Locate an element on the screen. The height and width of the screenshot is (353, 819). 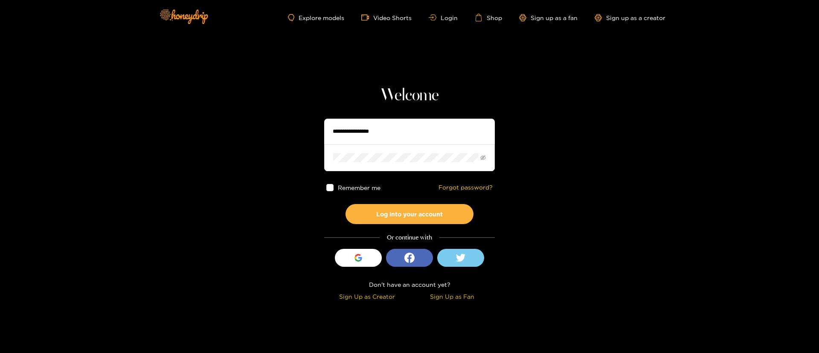
button: Log into your account is located at coordinates (410, 214).